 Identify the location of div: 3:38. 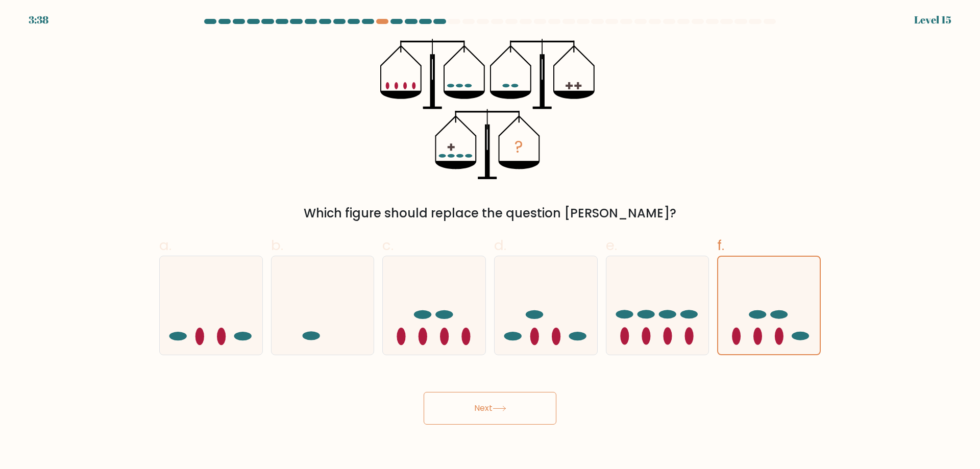
(38, 20).